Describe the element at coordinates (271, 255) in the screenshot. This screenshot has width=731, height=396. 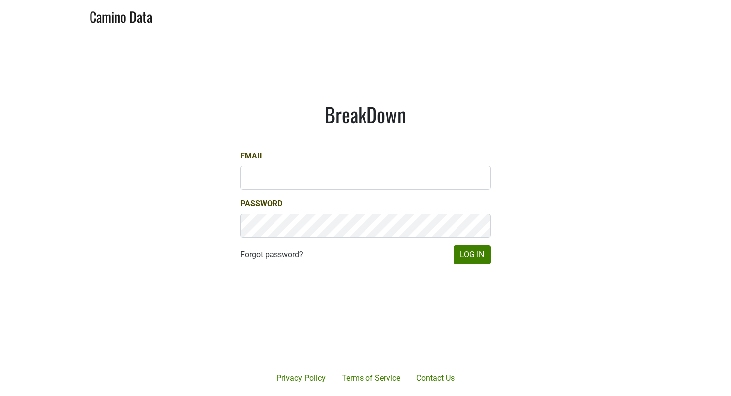
I see `a: Forgot password?` at that location.